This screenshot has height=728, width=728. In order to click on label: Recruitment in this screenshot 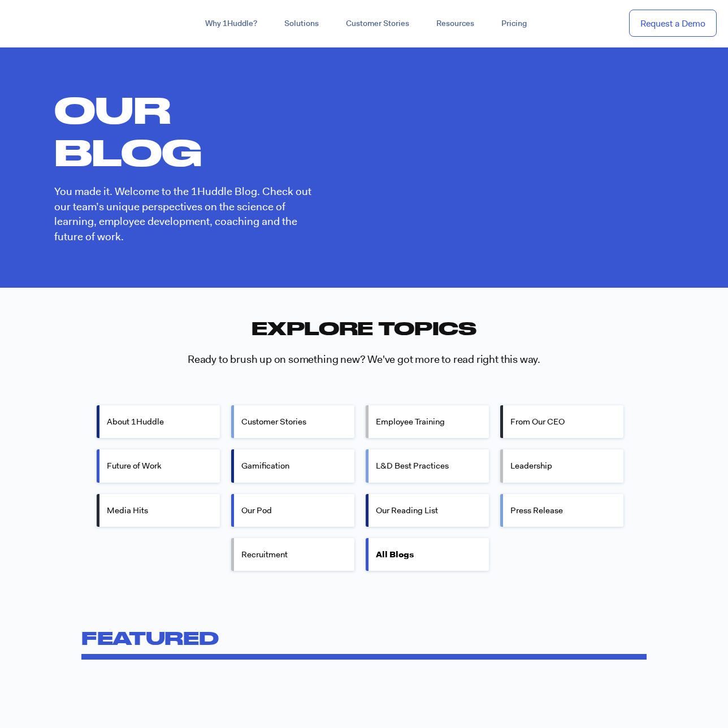, I will do `click(298, 554)`.